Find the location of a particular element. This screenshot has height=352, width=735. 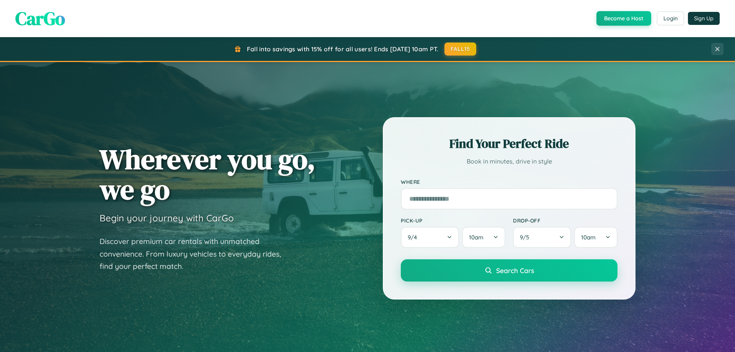

button: Sign Up is located at coordinates (704, 18).